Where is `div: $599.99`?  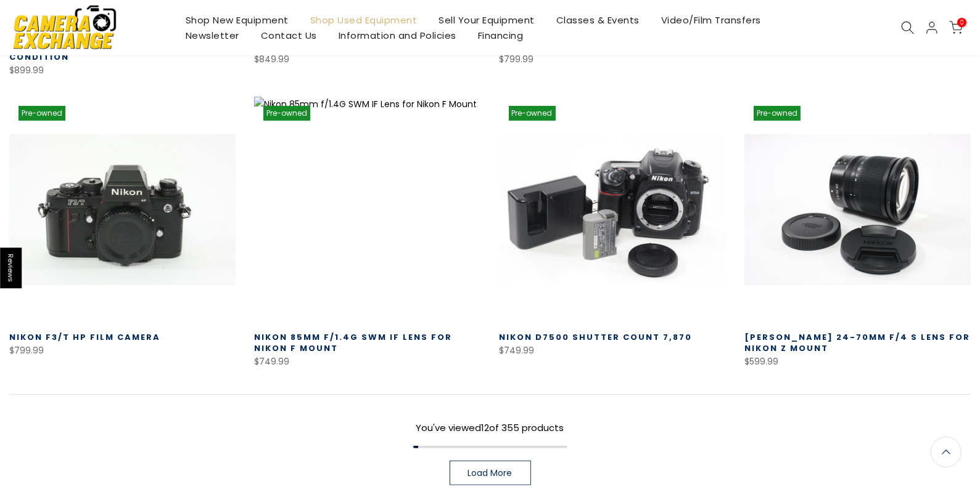 div: $599.99 is located at coordinates (858, 362).